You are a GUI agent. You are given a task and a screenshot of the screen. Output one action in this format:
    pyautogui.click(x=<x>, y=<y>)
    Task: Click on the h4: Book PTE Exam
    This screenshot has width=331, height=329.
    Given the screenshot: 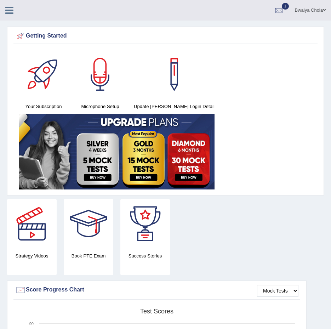 What is the action you would take?
    pyautogui.click(x=89, y=256)
    